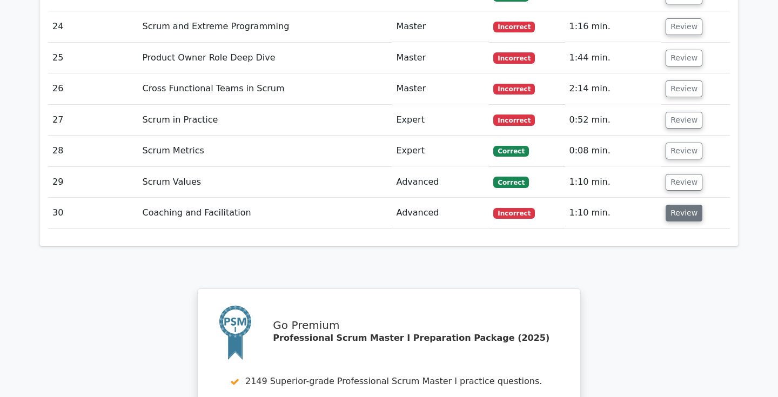 The height and width of the screenshot is (397, 778). What do you see at coordinates (613, 89) in the screenshot?
I see `td: 2:14 min.` at bounding box center [613, 89].